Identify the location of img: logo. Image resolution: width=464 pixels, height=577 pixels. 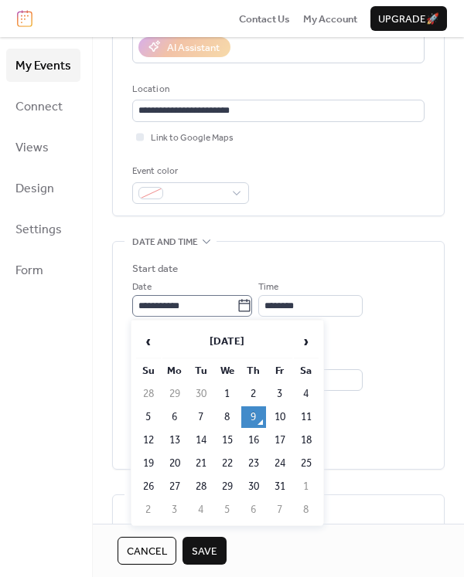
(25, 19).